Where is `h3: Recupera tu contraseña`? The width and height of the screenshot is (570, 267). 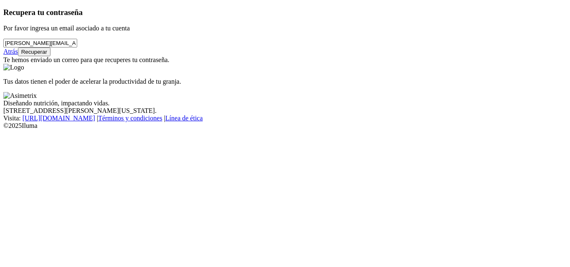
h3: Recupera tu contraseña is located at coordinates (285, 13).